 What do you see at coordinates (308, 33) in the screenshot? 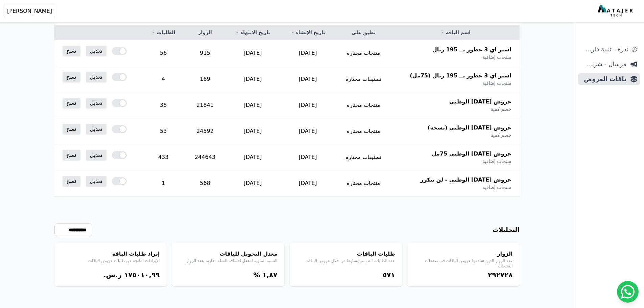
I see `a: تاريخ الإنشاء` at bounding box center [308, 33].